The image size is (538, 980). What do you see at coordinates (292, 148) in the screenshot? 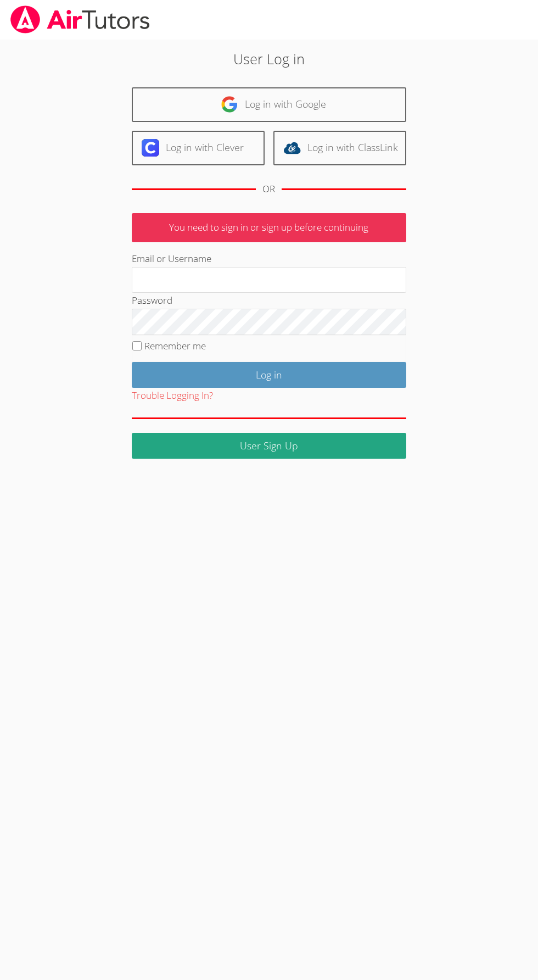
I see `img: classlink-logo-d6bb404cc1216ec64c9a2012d9dc4662098be43eaf13dc465df04b49fa7ab582.svg` at bounding box center [292, 148].